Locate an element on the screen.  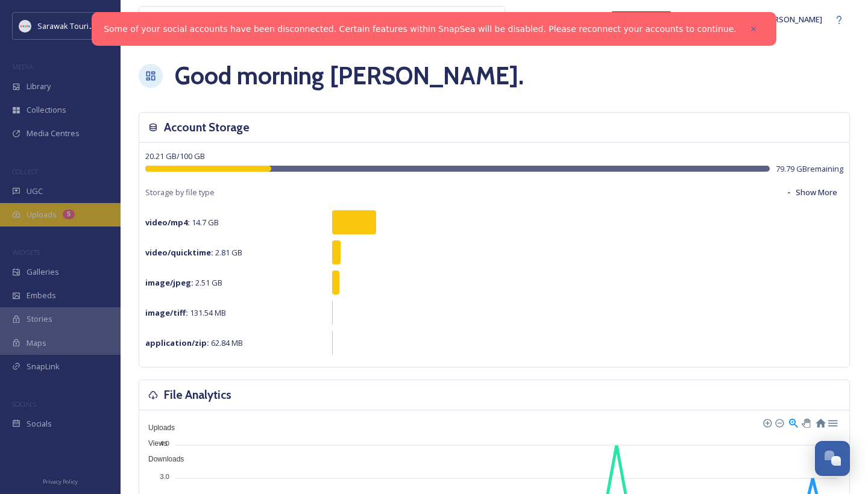
span: SnapLink is located at coordinates (43, 367).